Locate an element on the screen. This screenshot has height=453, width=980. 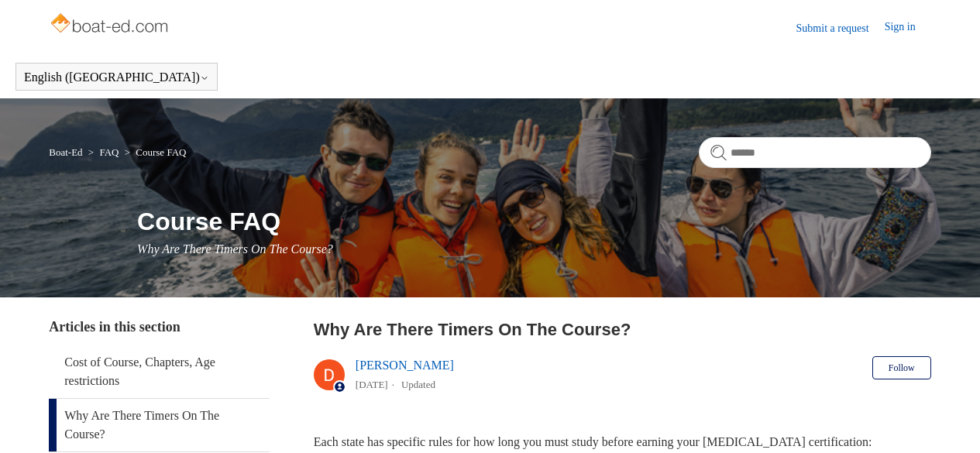
li: Course FAQ is located at coordinates (154, 152).